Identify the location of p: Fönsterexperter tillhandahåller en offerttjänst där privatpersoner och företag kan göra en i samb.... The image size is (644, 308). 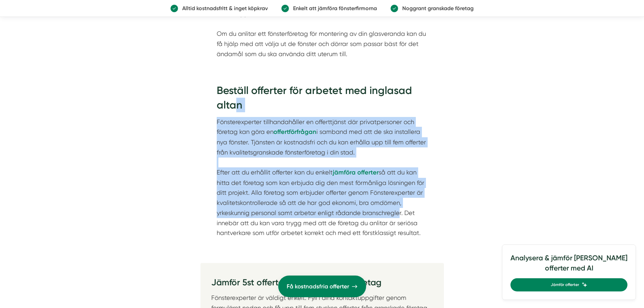
(322, 177).